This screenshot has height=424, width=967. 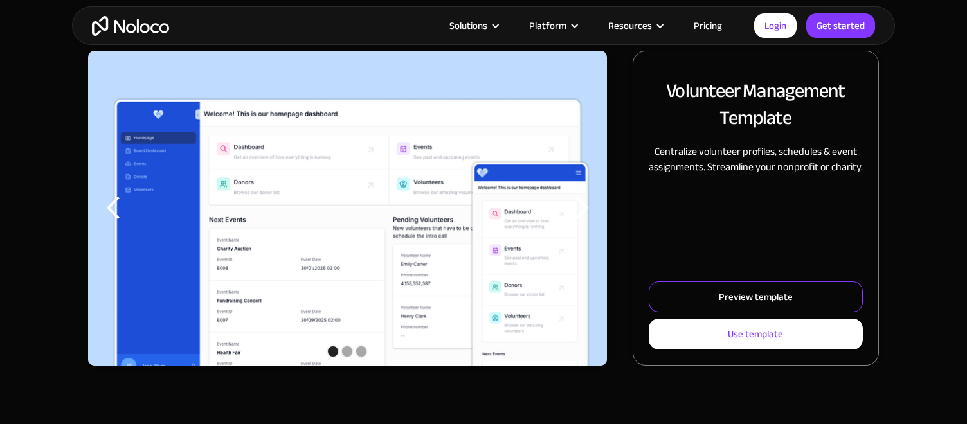 I want to click on a: Get started, so click(x=840, y=26).